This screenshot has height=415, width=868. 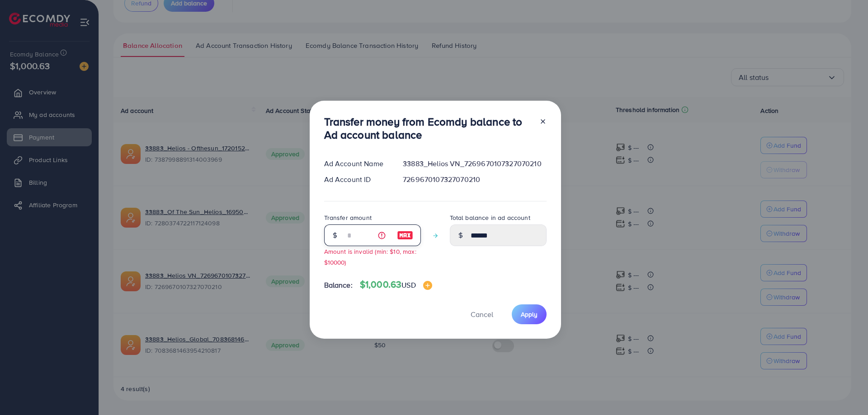 I want to click on button: Cancel, so click(x=482, y=314).